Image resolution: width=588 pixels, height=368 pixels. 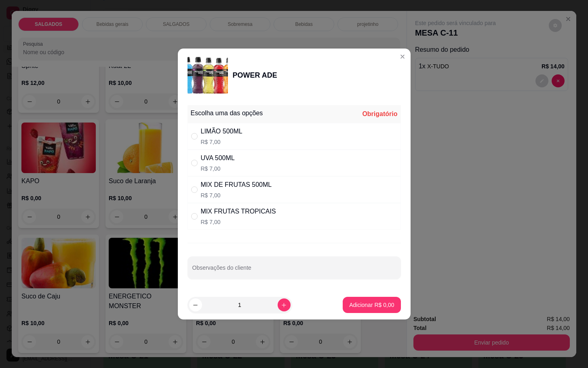 What do you see at coordinates (222, 132) in the screenshot?
I see `div: LIMÃO 500ML` at bounding box center [222, 132].